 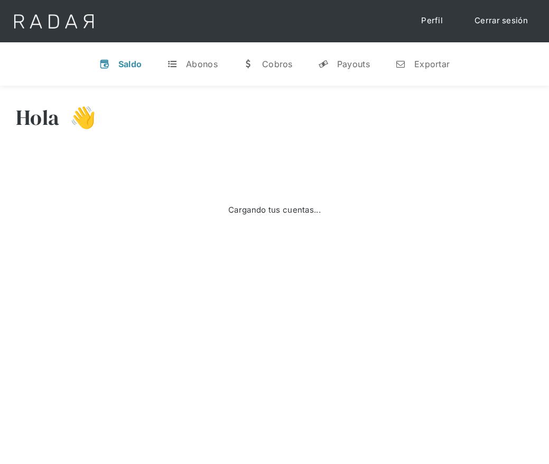 I want to click on a: Perfil, so click(x=432, y=21).